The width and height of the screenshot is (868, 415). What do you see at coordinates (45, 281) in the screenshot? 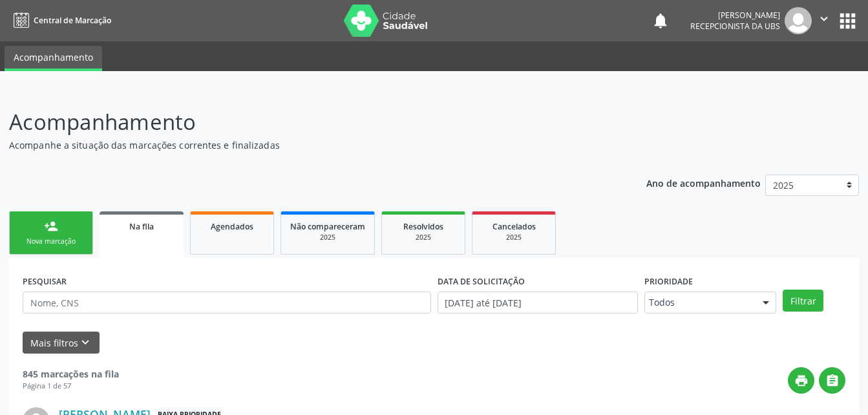
I see `label: PESQUISAR` at bounding box center [45, 281].